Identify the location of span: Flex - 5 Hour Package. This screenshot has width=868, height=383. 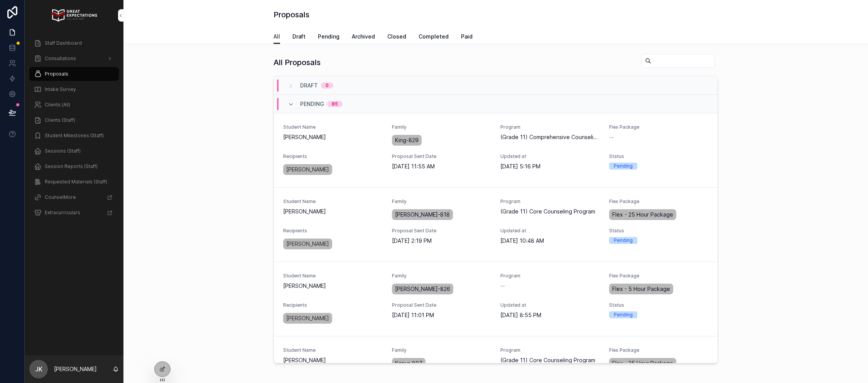
(641, 289).